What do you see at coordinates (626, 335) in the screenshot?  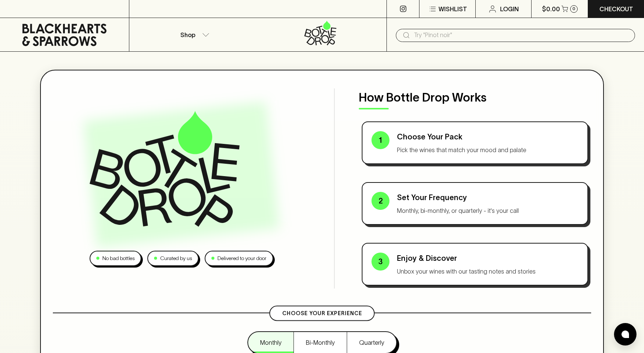 I see `img: bubble-icon` at bounding box center [626, 335].